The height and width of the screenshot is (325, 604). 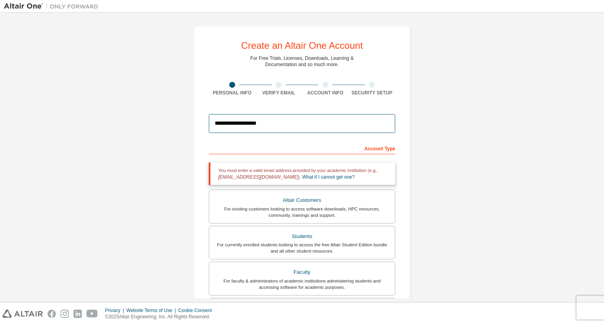 I want to click on div: Students, so click(x=302, y=236).